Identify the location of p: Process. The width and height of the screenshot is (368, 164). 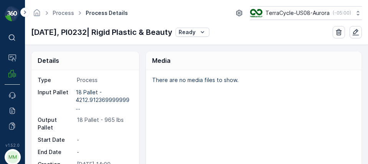
(104, 80).